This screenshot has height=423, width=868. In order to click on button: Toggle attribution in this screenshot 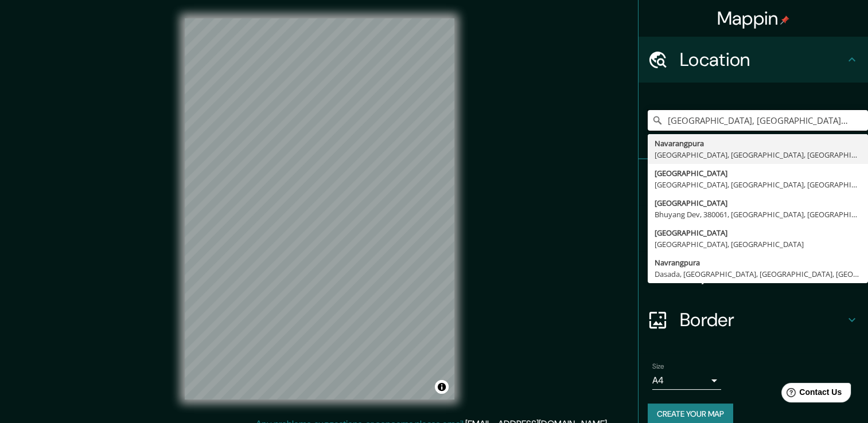, I will do `click(441, 387)`.